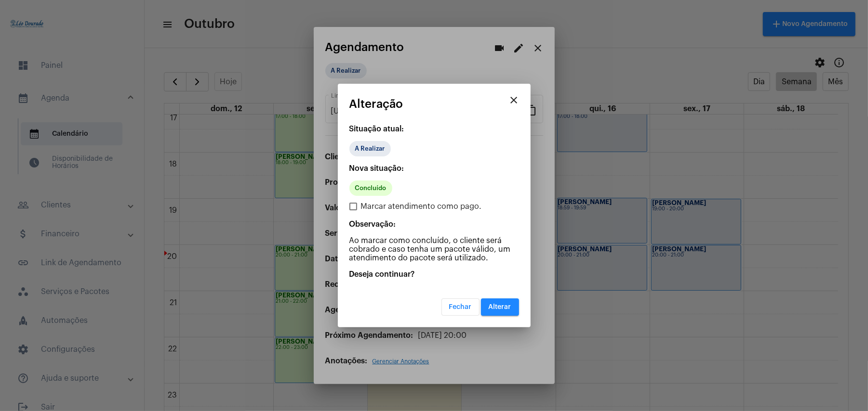 This screenshot has height=411, width=868. Describe the element at coordinates (434, 275) in the screenshot. I see `p: Deseja continuar?` at that location.